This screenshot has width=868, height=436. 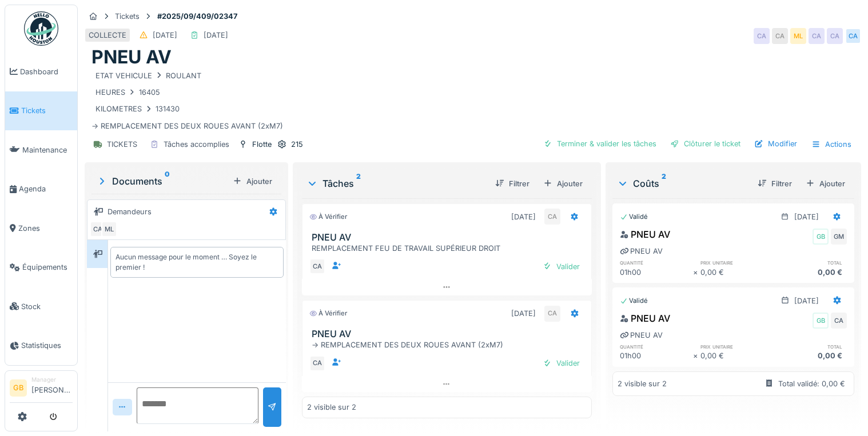 What do you see at coordinates (47, 306) in the screenshot?
I see `span: Stock` at bounding box center [47, 306].